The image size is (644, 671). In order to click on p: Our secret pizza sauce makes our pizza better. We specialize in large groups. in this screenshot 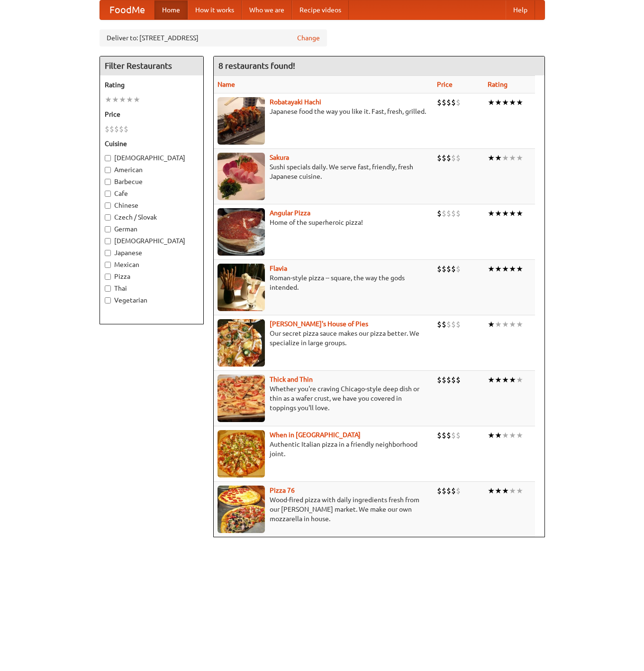, I will do `click(324, 338)`.